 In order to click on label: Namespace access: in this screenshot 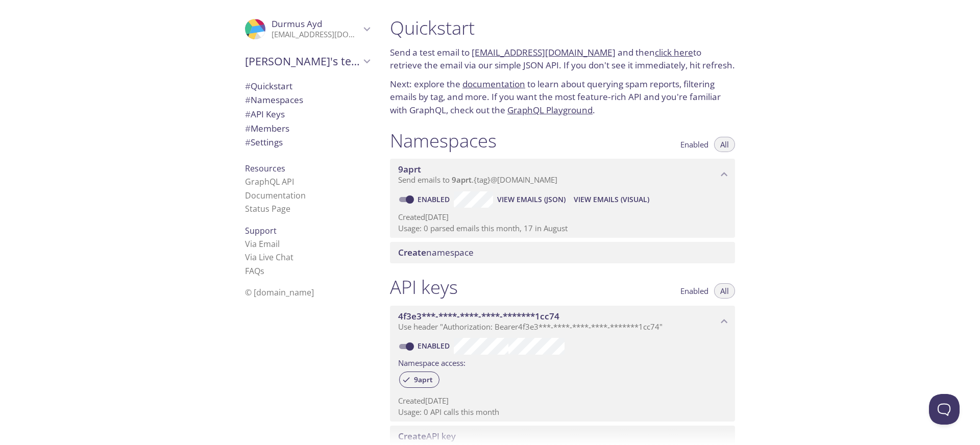, I will do `click(431, 362)`.